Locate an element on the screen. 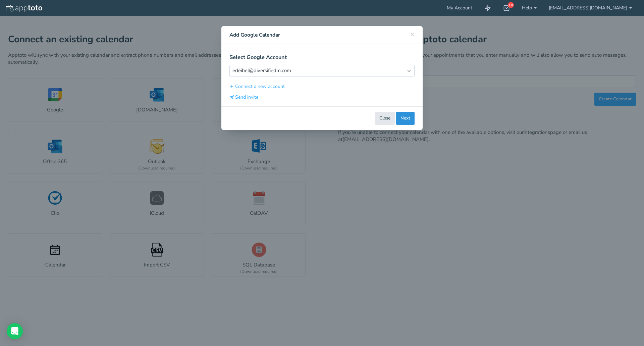 The image size is (644, 346). div: Open Intercom Messenger is located at coordinates (15, 331).